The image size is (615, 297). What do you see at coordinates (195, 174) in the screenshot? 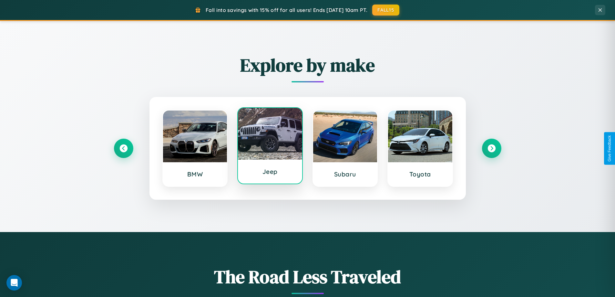
I see `h3: BMW` at bounding box center [195, 174].